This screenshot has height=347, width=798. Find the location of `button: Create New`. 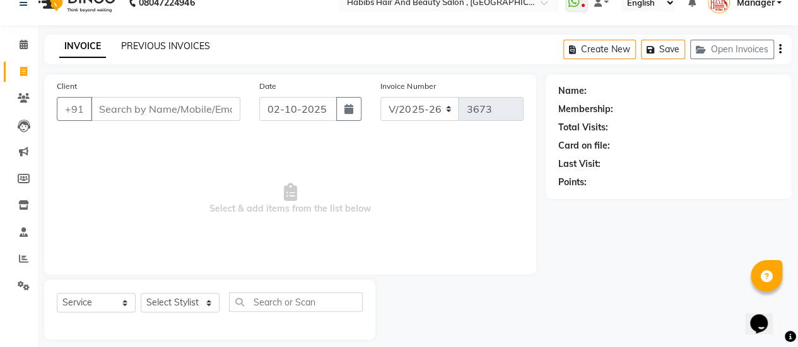

button: Create New is located at coordinates (599, 49).